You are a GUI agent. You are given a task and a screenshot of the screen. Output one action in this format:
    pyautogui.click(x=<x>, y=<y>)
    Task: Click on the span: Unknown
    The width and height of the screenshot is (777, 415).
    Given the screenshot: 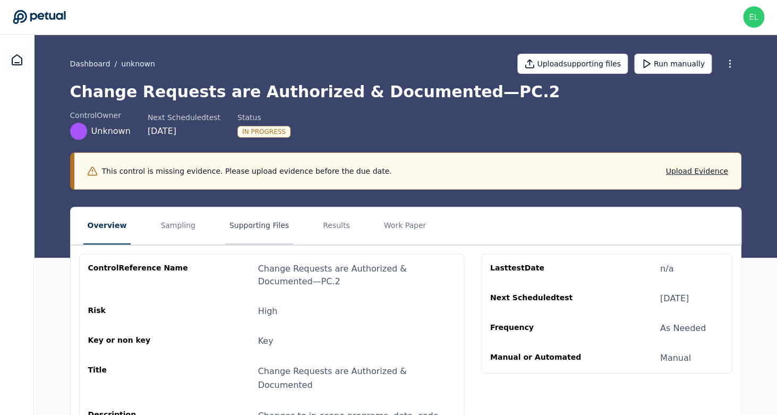 What is the action you would take?
    pyautogui.click(x=111, y=131)
    